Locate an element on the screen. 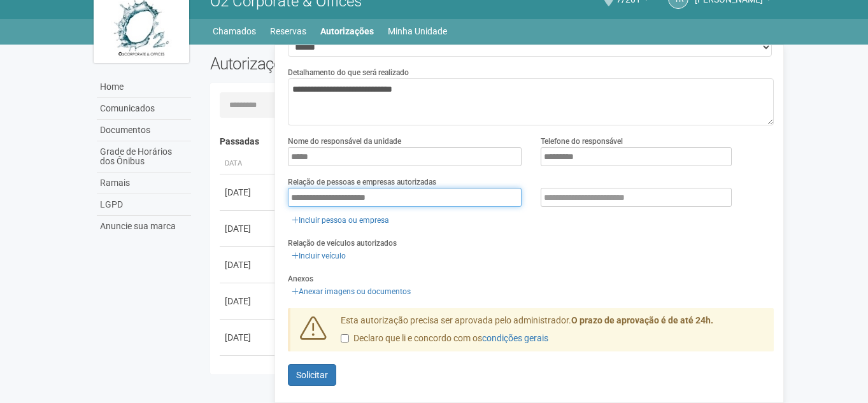 The width and height of the screenshot is (868, 403). th: Data is located at coordinates (249, 164).